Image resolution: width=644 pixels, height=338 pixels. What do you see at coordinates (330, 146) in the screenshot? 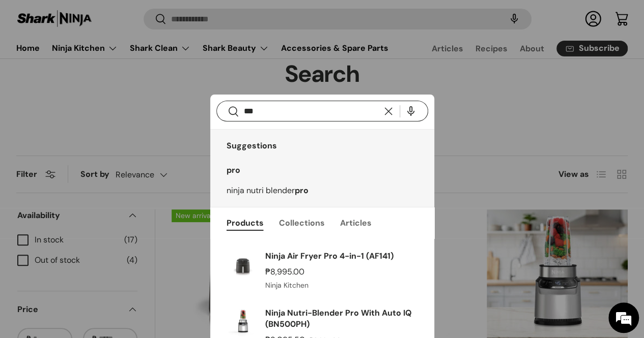
I see `h3: Suggestions` at bounding box center [330, 146].